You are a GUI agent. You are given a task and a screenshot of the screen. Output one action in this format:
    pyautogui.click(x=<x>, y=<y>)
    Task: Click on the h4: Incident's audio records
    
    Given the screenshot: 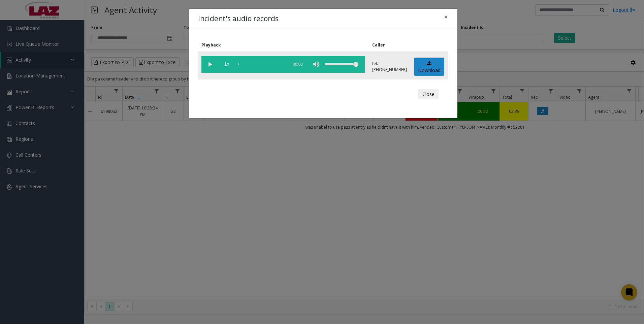 What is the action you would take?
    pyautogui.click(x=238, y=19)
    